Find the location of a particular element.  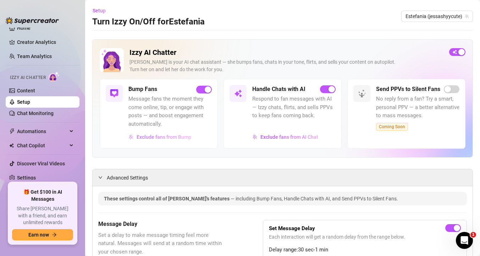

span: arrow-right is located at coordinates (54, 235).